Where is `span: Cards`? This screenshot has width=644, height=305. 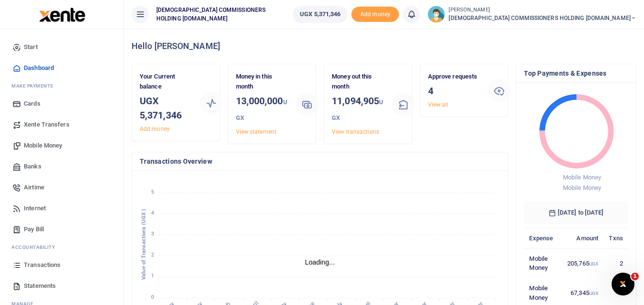 span: Cards is located at coordinates (32, 104).